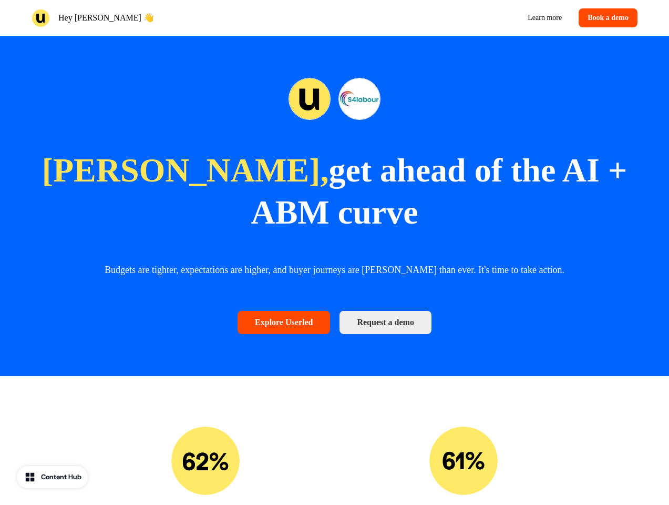 Image resolution: width=669 pixels, height=505 pixels. Describe the element at coordinates (61, 477) in the screenshot. I see `div: Content Hub` at that location.